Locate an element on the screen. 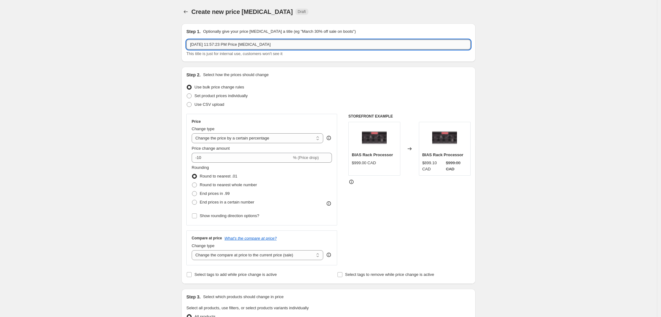 This screenshot has width=661, height=317. h6: STOREFRONT EXAMPLE is located at coordinates (409, 116).